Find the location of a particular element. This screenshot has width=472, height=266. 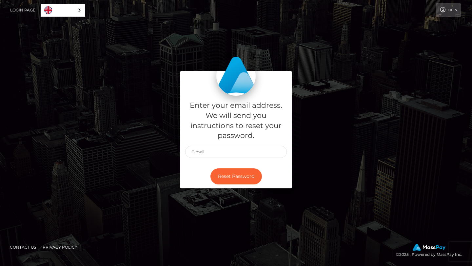

div: © 2025 , Powered by MassPay Inc. is located at coordinates (431, 251).